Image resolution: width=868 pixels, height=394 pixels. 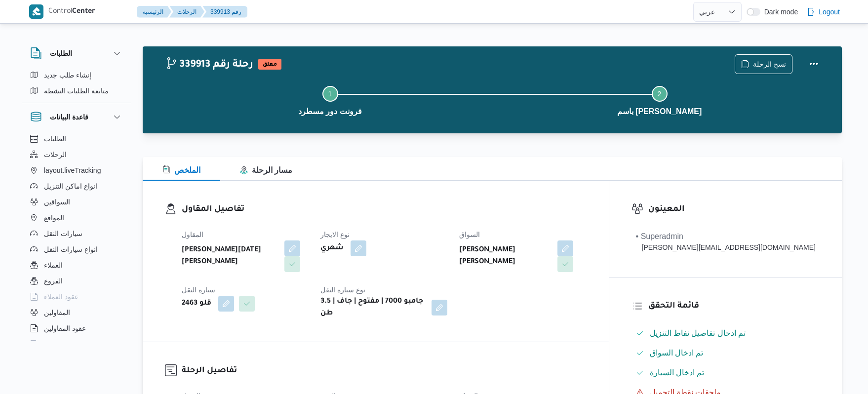 I want to click on button: العملاء, so click(x=76, y=265).